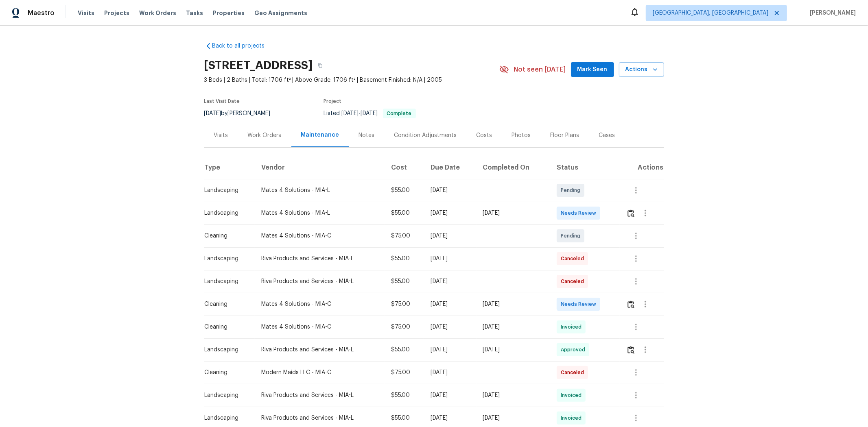  I want to click on div: Maintenance, so click(321, 135).